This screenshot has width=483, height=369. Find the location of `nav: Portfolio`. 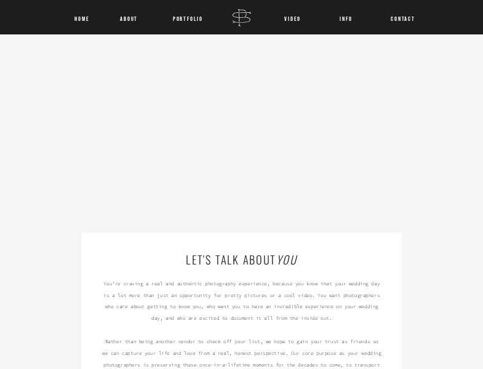

nav: Portfolio is located at coordinates (188, 17).